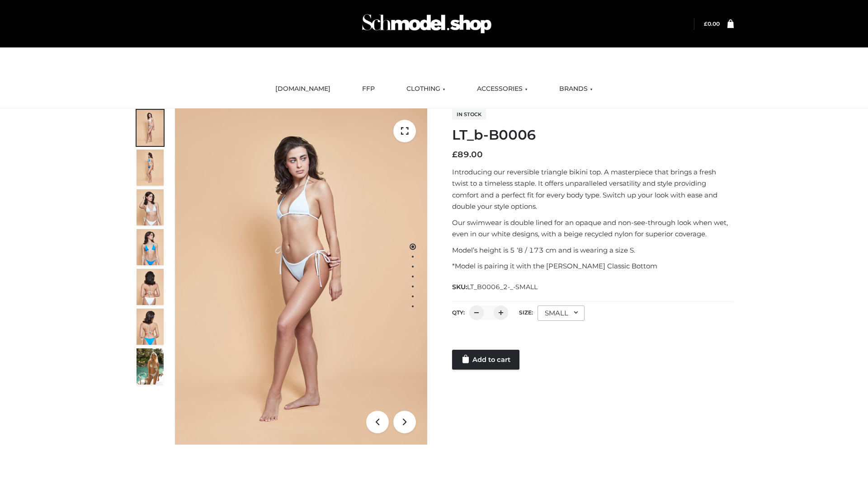 The image size is (868, 488). Describe the element at coordinates (426, 23) in the screenshot. I see `img: Schmodel Admin 964` at that location.